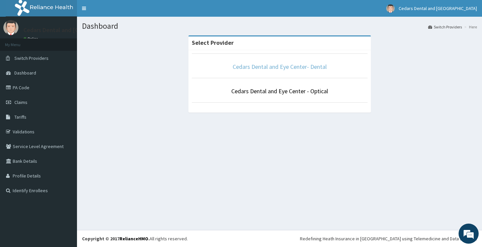  What do you see at coordinates (31, 58) in the screenshot?
I see `span: Switch Providers` at bounding box center [31, 58].